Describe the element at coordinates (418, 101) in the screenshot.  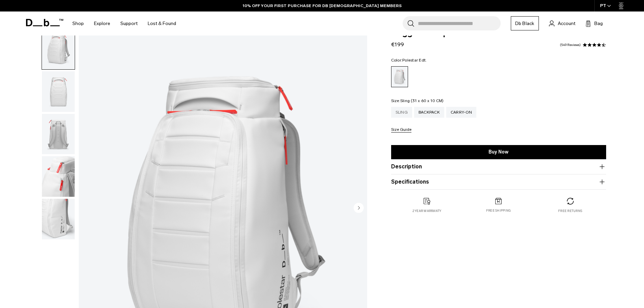
I see `legend: Size:` at that location.